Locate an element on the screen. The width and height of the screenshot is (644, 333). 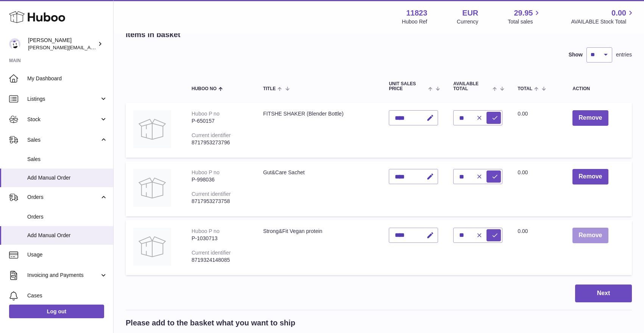
strong: 11823 is located at coordinates (417, 13).